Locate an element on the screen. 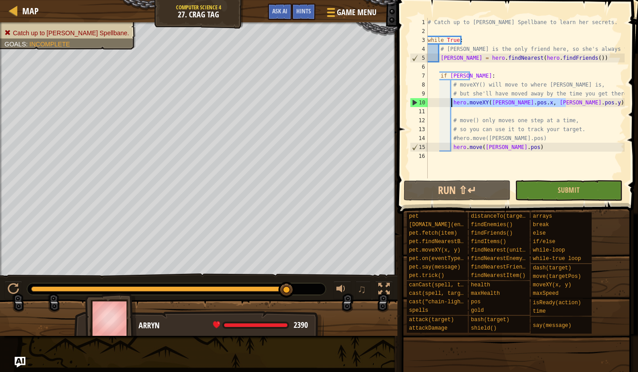 The image size is (638, 372). div: 15 is located at coordinates (419, 147).